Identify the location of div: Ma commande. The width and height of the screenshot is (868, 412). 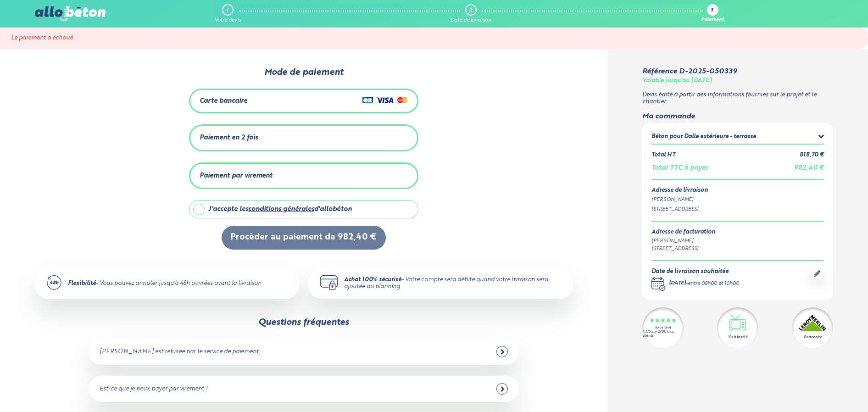
(738, 117).